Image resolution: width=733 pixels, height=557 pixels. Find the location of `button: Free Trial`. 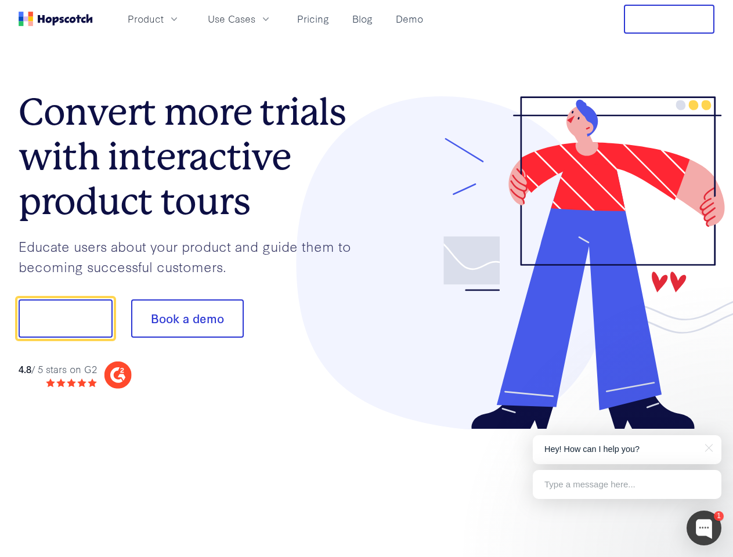

button: Free Trial is located at coordinates (669, 19).